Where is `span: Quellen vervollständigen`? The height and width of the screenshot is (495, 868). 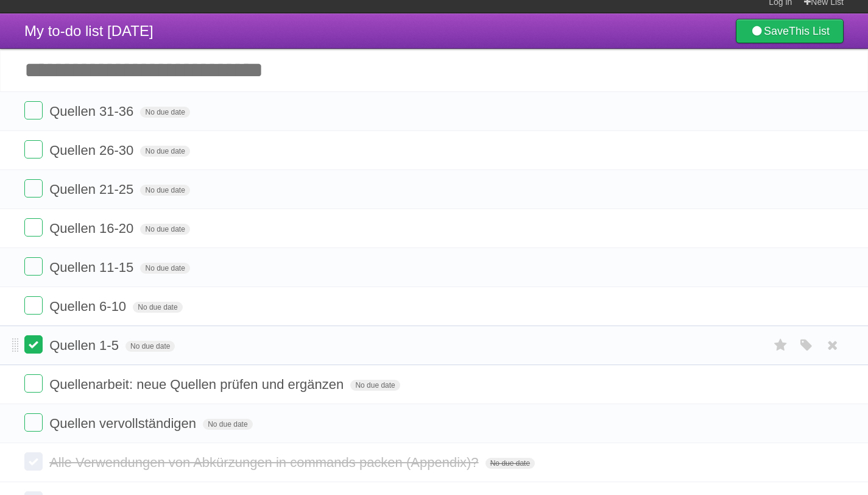
span: Quellen vervollständigen is located at coordinates (124, 423).